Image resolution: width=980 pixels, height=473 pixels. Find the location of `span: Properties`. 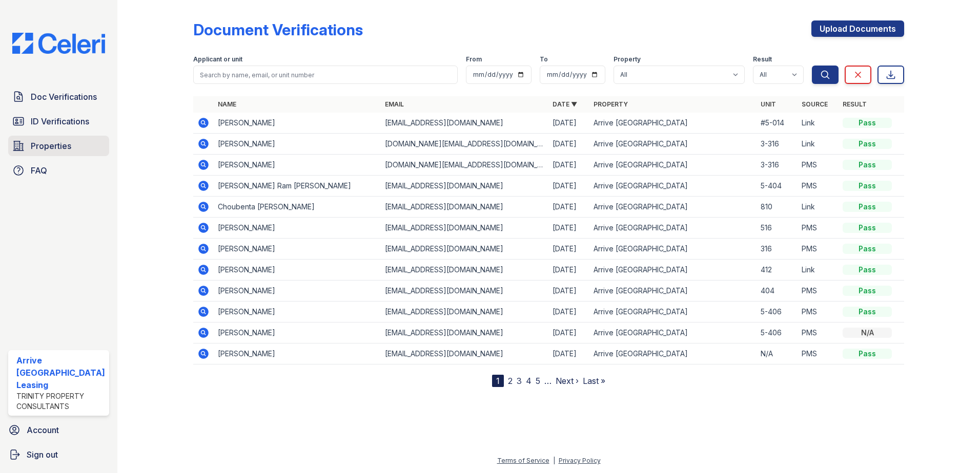

span: Properties is located at coordinates (51, 146).